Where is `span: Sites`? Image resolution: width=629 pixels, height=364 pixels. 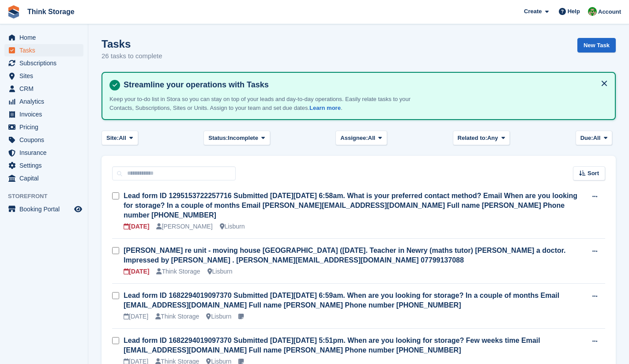
span: Sites is located at coordinates (46, 76).